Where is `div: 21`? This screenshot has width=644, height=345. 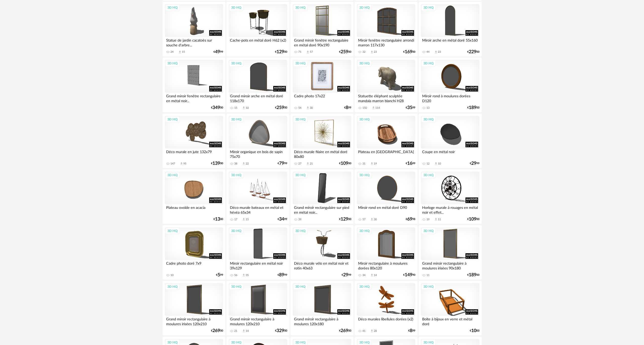
div: 21 is located at coordinates (312, 164).